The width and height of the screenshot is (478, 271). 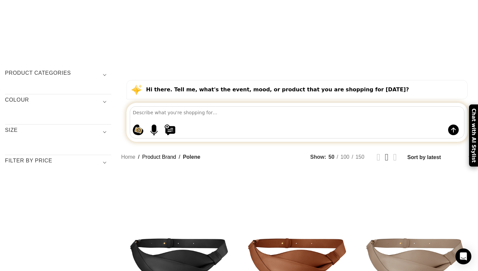 What do you see at coordinates (464, 256) in the screenshot?
I see `div: Open Intercom Messenger` at bounding box center [464, 256].